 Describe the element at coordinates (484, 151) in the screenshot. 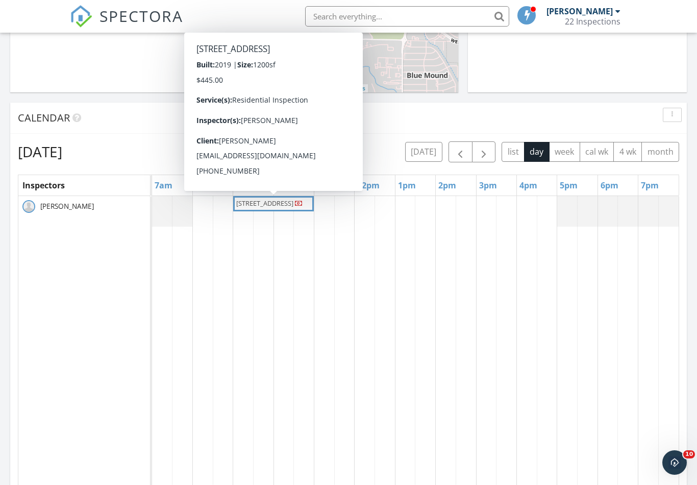

I see `button: Next day` at that location.